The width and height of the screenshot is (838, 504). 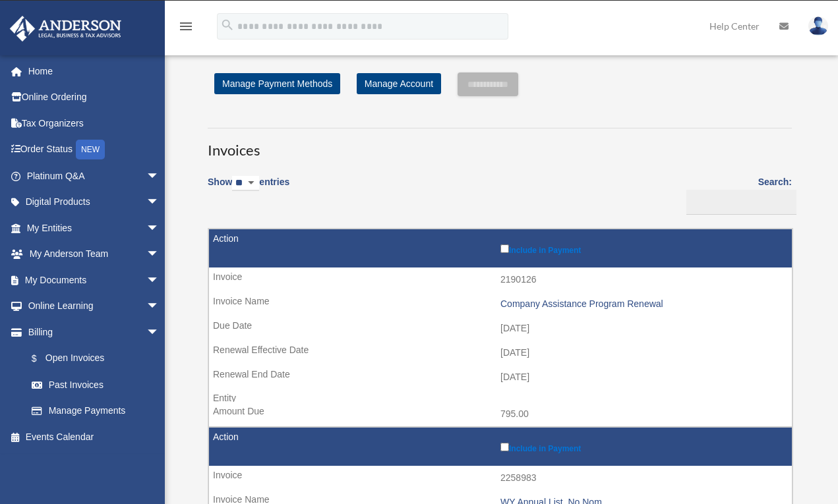 I want to click on label: Show entries, so click(x=249, y=189).